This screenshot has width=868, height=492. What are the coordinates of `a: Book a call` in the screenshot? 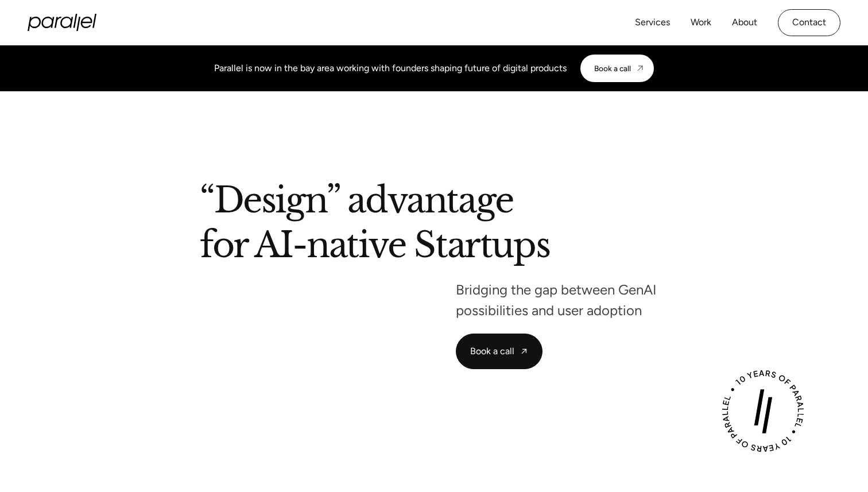 It's located at (617, 68).